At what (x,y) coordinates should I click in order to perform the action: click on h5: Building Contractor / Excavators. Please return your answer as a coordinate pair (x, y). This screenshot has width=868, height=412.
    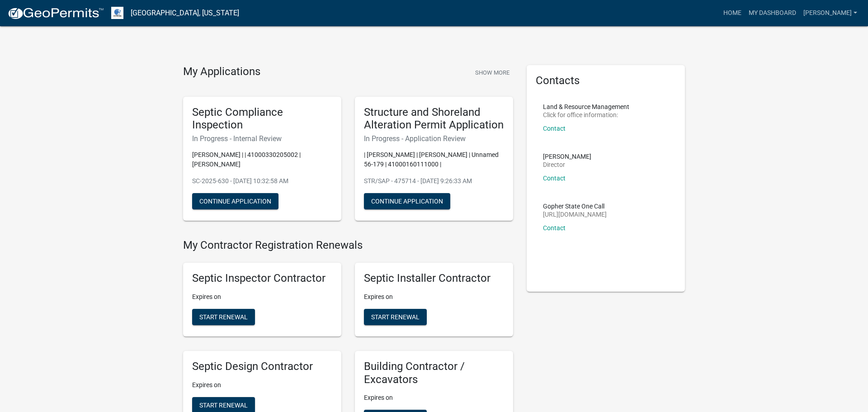
    Looking at the image, I should click on (434, 373).